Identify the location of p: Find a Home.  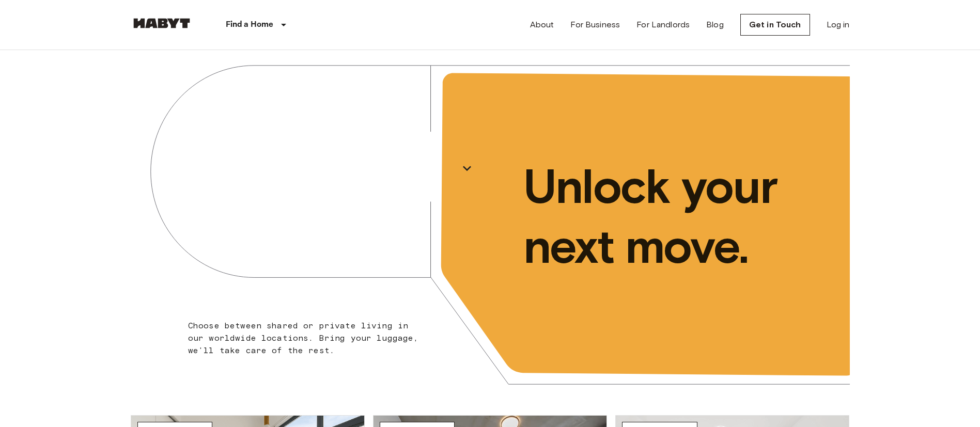
(249, 25).